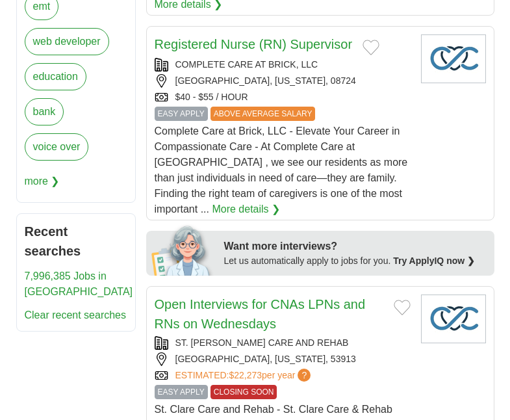 The height and width of the screenshot is (420, 510). Describe the element at coordinates (281, 170) in the screenshot. I see `span: Complete Care at Brick, LLC - Elevate Your Career in Compassionate Care - At Complete Care at [GE...` at that location.